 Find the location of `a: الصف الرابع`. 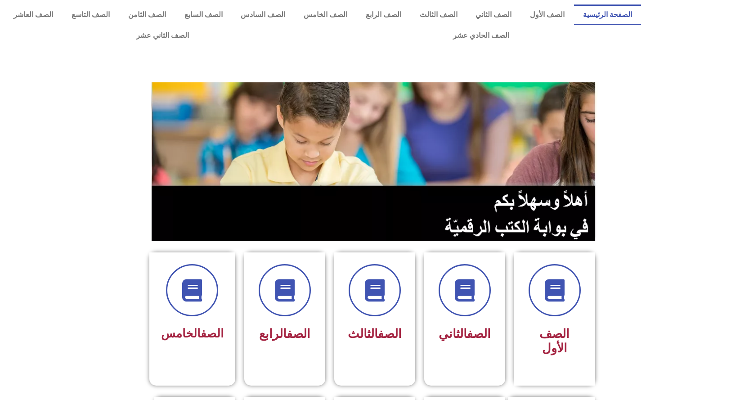

a: الصف الرابع is located at coordinates (384, 15).